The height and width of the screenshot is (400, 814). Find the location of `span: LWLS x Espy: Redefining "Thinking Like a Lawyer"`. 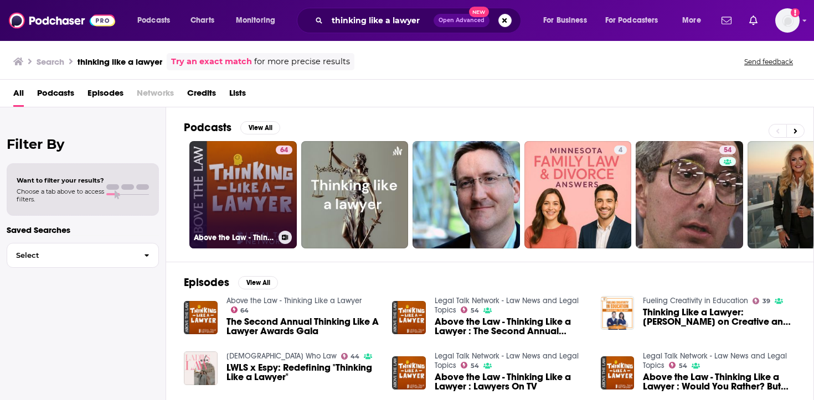

span: LWLS x Espy: Redefining "Thinking Like a Lawyer" is located at coordinates (303, 373).